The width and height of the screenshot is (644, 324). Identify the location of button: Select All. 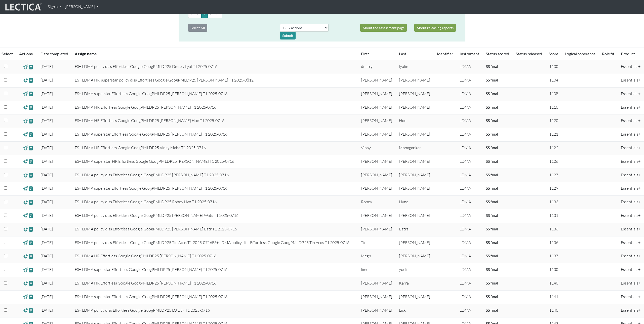
(198, 28).